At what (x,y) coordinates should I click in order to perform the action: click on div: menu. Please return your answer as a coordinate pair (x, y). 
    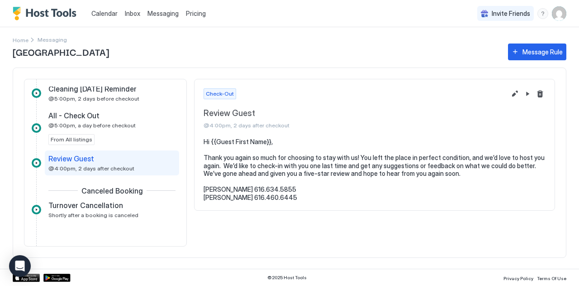
    Looking at the image, I should click on (543, 14).